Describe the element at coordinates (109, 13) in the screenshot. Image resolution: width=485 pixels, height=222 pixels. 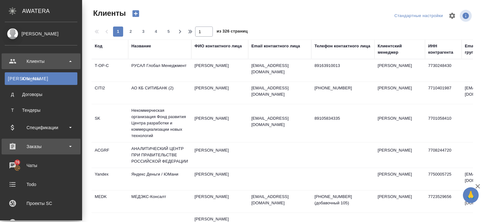
I see `span: Клиенты` at that location.